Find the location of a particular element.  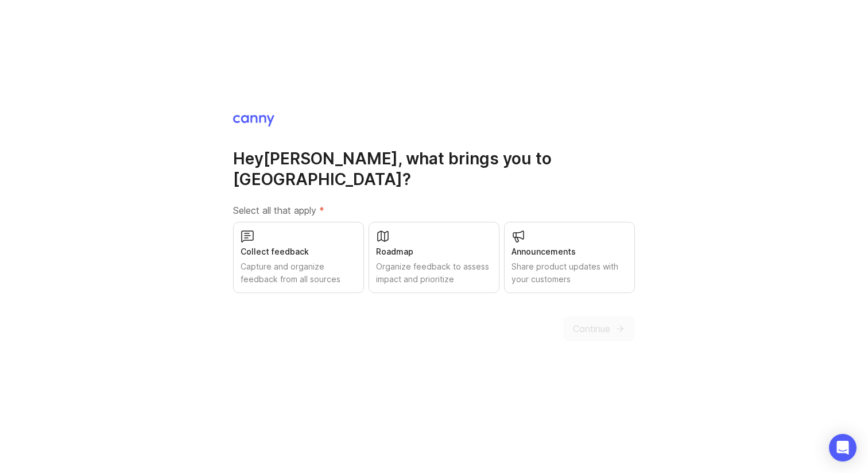

div: Organize feedback to assess impact and prioritize is located at coordinates (434, 273).